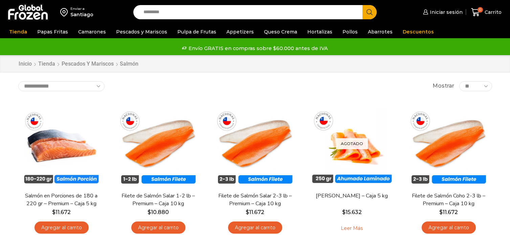  Describe the element at coordinates (352, 212) in the screenshot. I see `bdi: 15.632` at that location.